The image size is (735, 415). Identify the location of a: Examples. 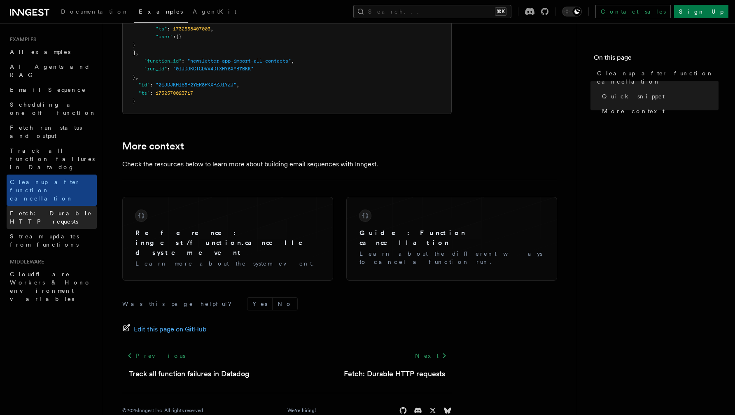
(161, 13).